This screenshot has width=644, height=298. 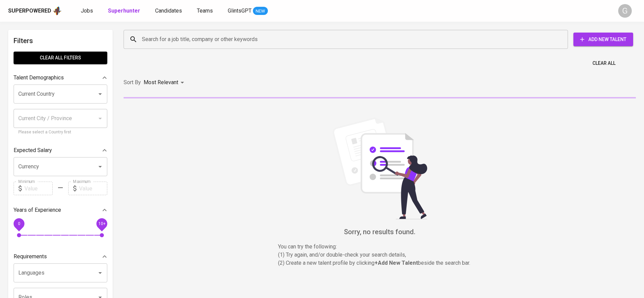 What do you see at coordinates (57, 11) in the screenshot?
I see `img: app logo` at bounding box center [57, 11].